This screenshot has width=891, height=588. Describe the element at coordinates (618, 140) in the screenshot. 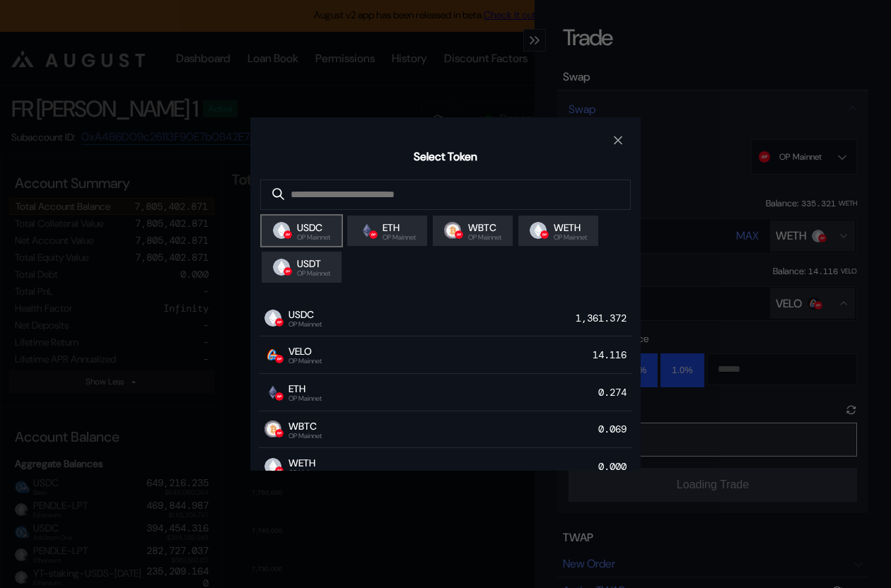

I see `button: close modal` at that location.